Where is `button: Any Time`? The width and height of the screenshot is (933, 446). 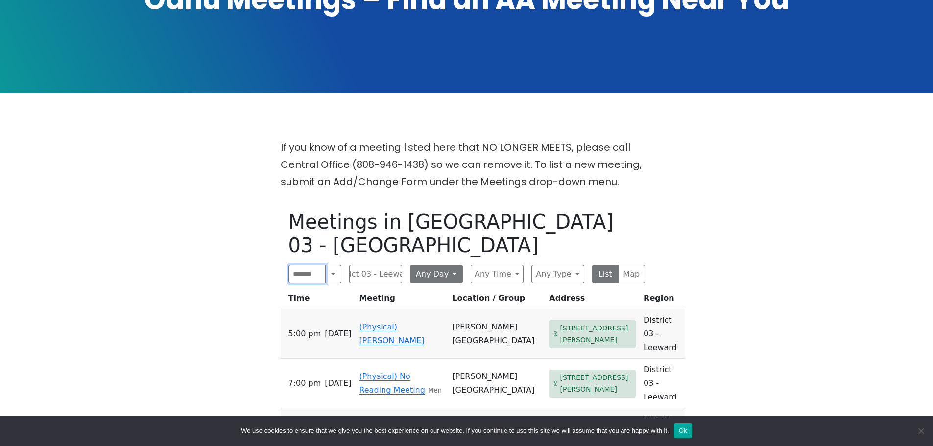
button: Any Time is located at coordinates (497, 274).